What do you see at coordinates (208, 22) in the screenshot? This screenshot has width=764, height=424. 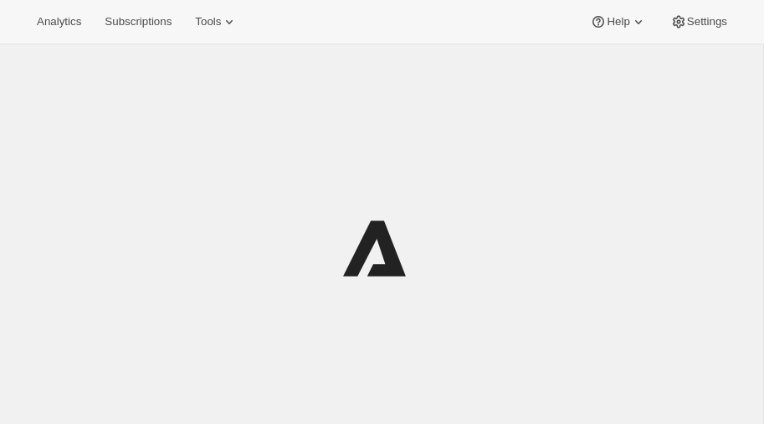 I see `span: Tools` at bounding box center [208, 22].